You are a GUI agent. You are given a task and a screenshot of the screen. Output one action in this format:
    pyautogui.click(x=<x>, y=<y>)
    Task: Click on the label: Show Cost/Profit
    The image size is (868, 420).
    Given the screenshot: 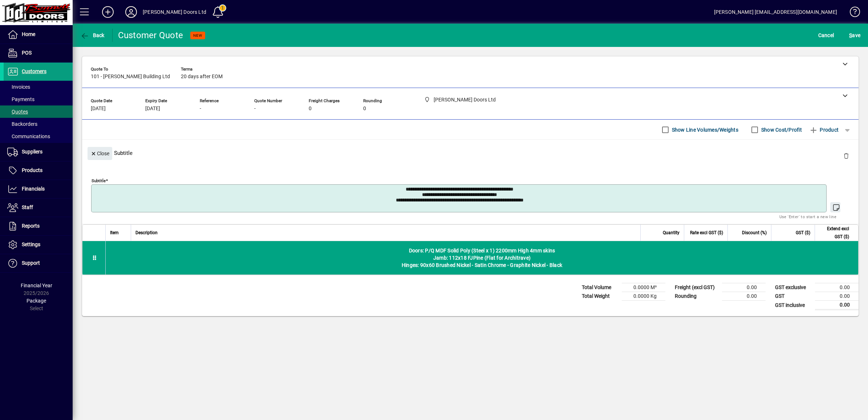 What is the action you would take?
    pyautogui.click(x=781, y=130)
    